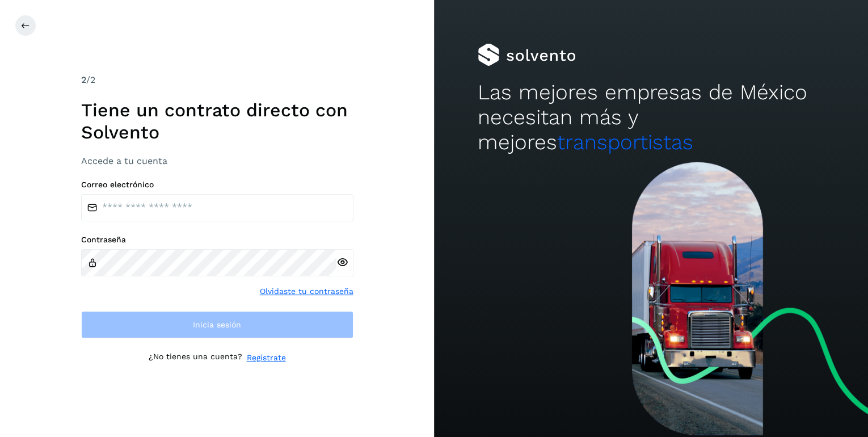  I want to click on label: Contraseña, so click(217, 239).